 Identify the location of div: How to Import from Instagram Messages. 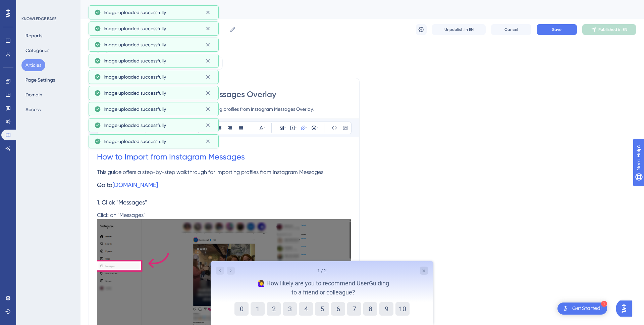
(354, 10).